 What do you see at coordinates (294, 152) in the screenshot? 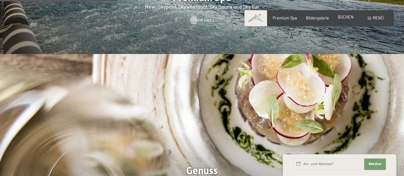
I see `span: Schnellanfrage` at bounding box center [294, 152].